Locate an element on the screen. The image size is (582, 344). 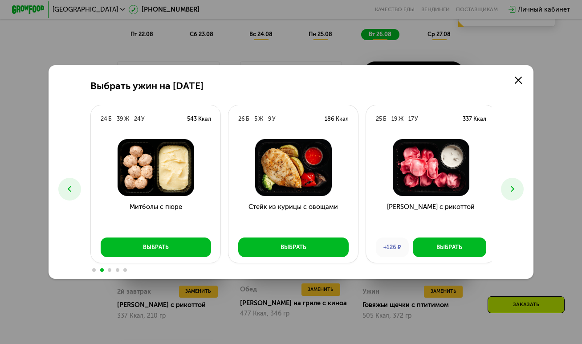
div: 26 is located at coordinates (241, 119).